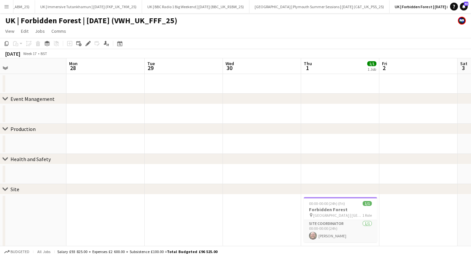 The height and width of the screenshot is (257, 471). I want to click on a: Edit, so click(25, 31).